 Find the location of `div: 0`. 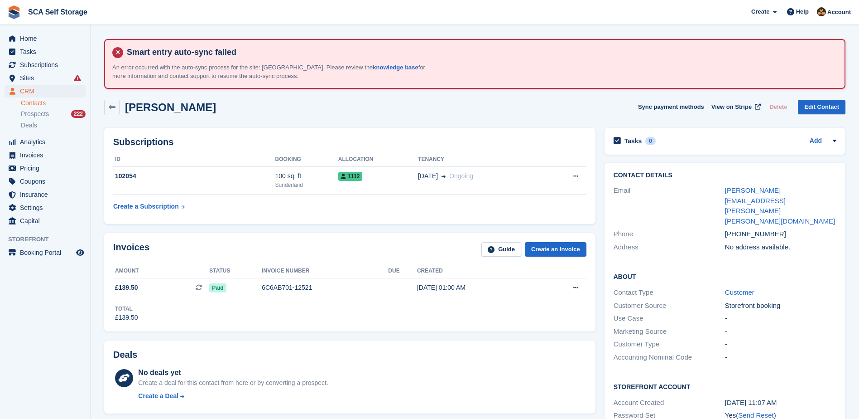

div: 0 is located at coordinates (650, 141).